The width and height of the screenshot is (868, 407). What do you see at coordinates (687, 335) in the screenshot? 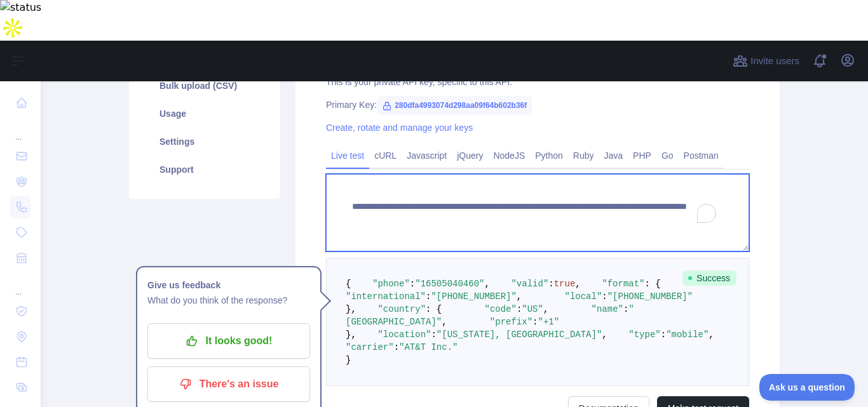
I see `span: "mobile"` at bounding box center [687, 335].